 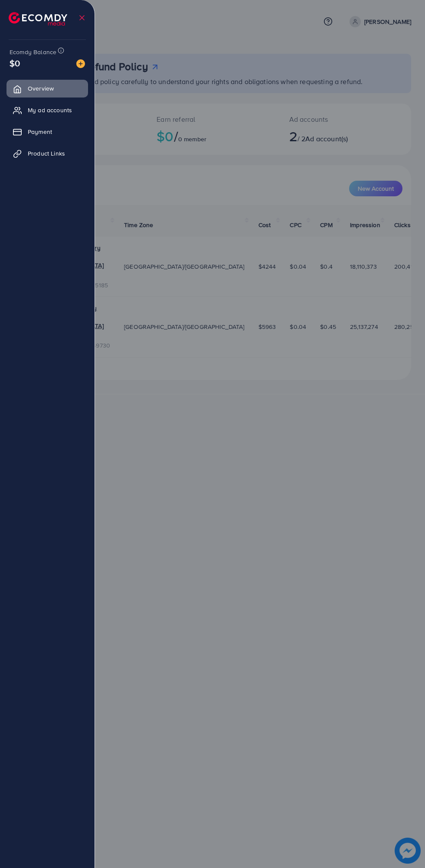 What do you see at coordinates (14, 63) in the screenshot?
I see `span: $0` at bounding box center [14, 63].